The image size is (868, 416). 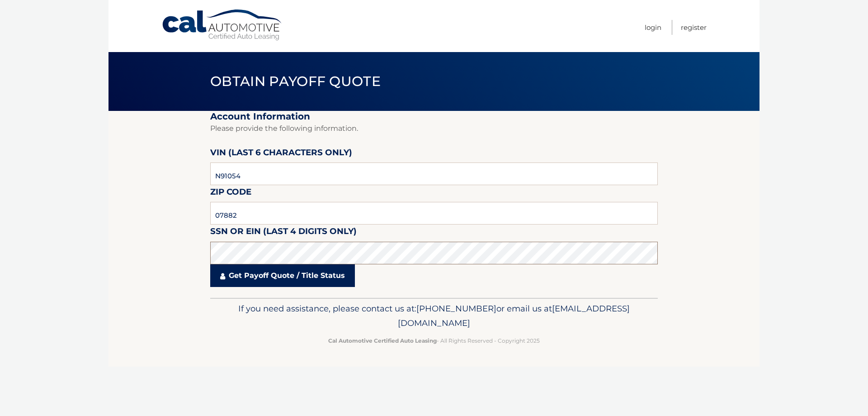 What do you see at coordinates (653, 27) in the screenshot?
I see `a: Login` at bounding box center [653, 27].